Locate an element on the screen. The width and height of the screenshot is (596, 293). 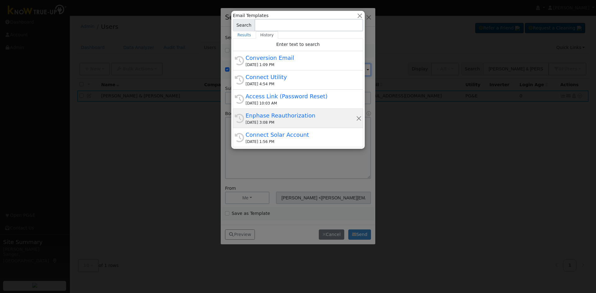
span: Search is located at coordinates (244, 25).